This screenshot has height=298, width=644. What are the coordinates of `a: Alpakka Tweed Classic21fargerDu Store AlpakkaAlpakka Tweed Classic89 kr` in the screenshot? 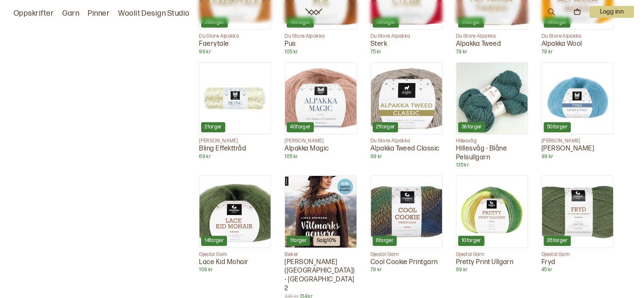 It's located at (406, 111).